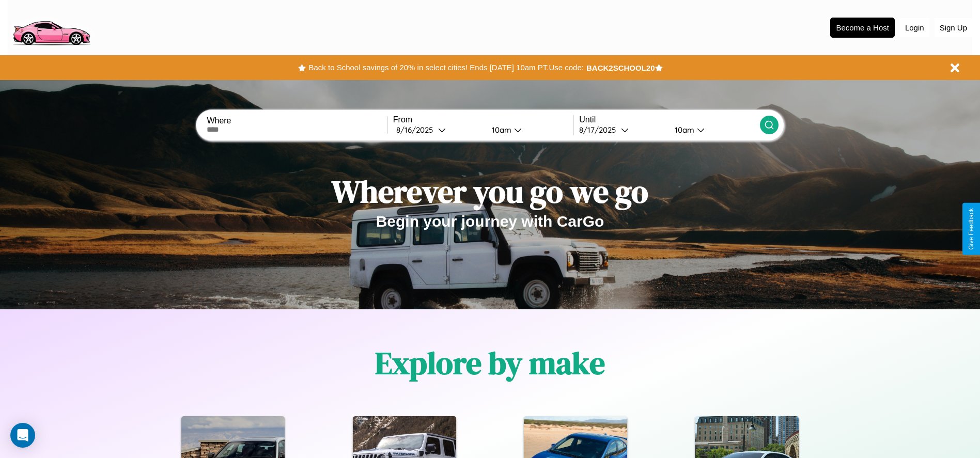 This screenshot has height=458, width=980. Describe the element at coordinates (669, 120) in the screenshot. I see `label: Until` at that location.